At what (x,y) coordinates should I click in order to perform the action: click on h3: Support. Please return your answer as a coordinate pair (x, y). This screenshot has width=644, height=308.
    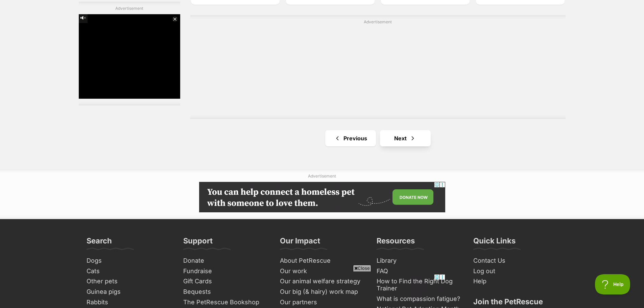
    Looking at the image, I should click on (198, 242).